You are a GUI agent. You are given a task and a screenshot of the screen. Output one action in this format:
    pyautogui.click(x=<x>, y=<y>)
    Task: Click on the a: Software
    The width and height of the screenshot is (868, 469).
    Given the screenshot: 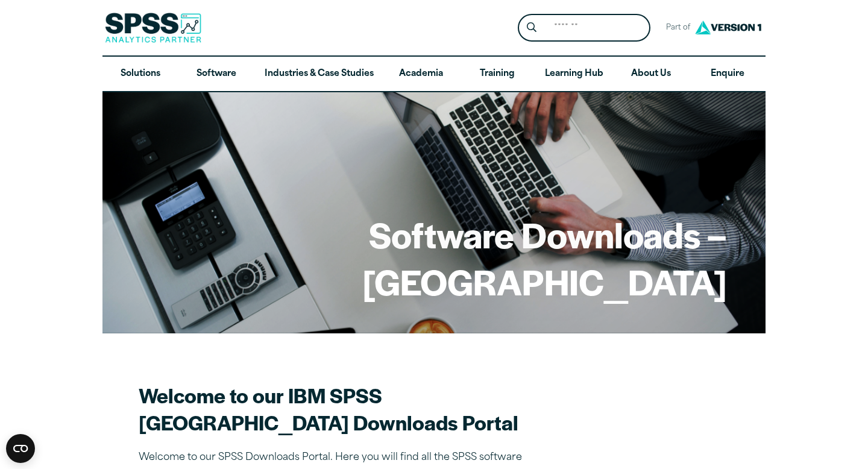 What is the action you would take?
    pyautogui.click(x=216, y=74)
    